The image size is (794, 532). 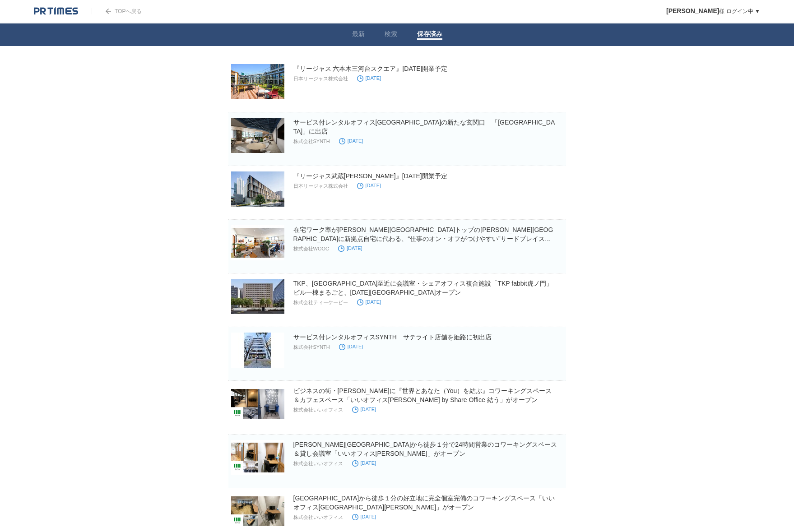 I want to click on p: 株式会社WOOC, so click(x=311, y=249).